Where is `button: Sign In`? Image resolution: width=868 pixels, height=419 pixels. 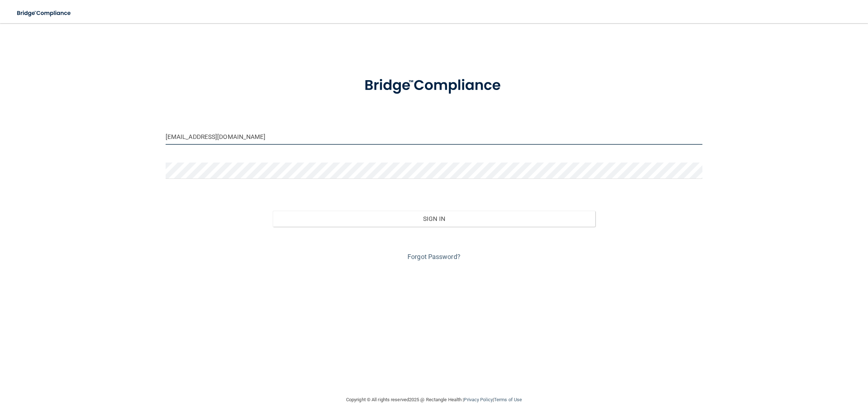 button: Sign In is located at coordinates (434, 219).